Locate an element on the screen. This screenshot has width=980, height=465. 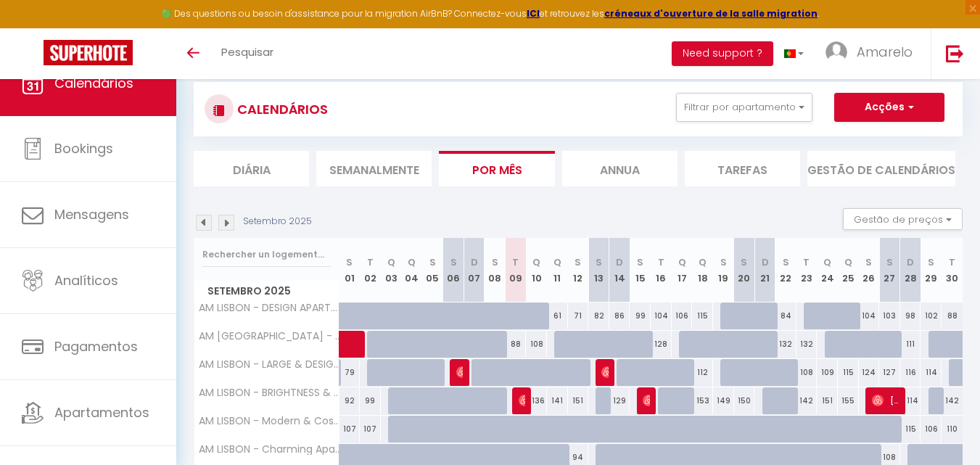
div: 127 is located at coordinates (889, 371).